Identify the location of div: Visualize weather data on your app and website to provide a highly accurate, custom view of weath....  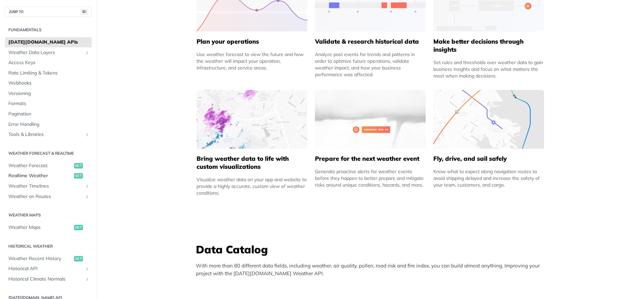
(252, 187).